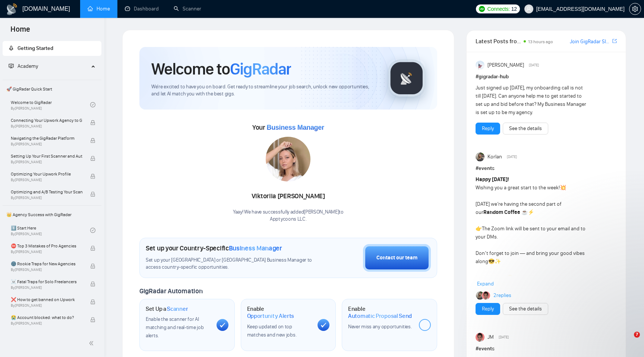  What do you see at coordinates (11, 66) in the screenshot?
I see `span: fund-projection-screen` at bounding box center [11, 66].